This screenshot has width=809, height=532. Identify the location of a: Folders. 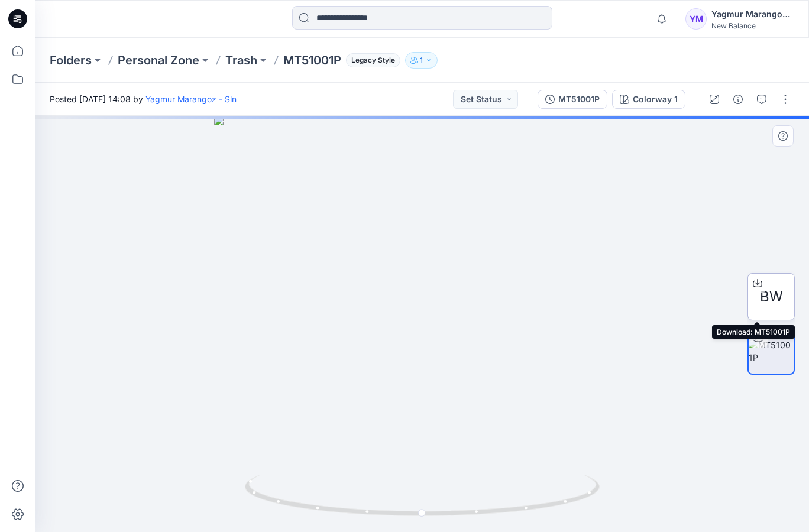
(70, 61).